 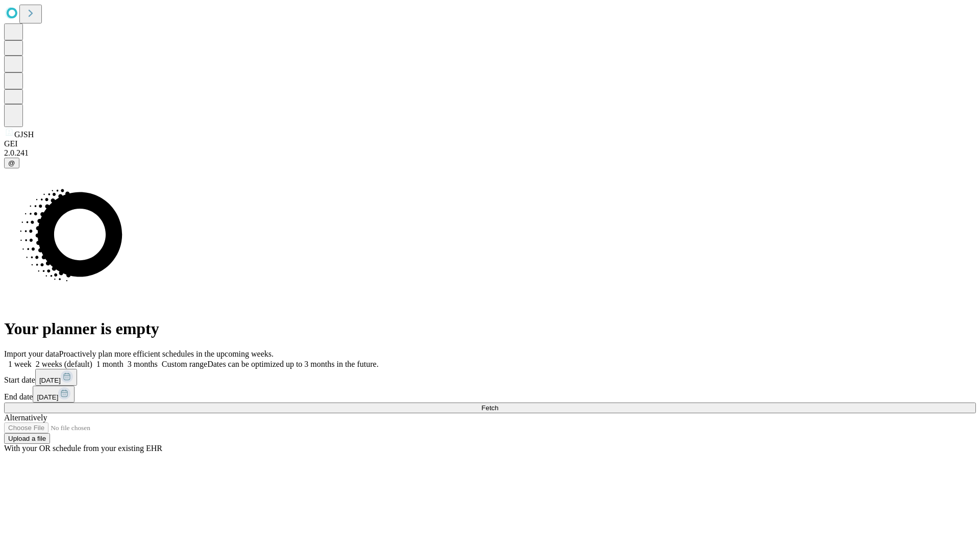 What do you see at coordinates (490, 328) in the screenshot?
I see `h1: Your planner is empty` at bounding box center [490, 328].